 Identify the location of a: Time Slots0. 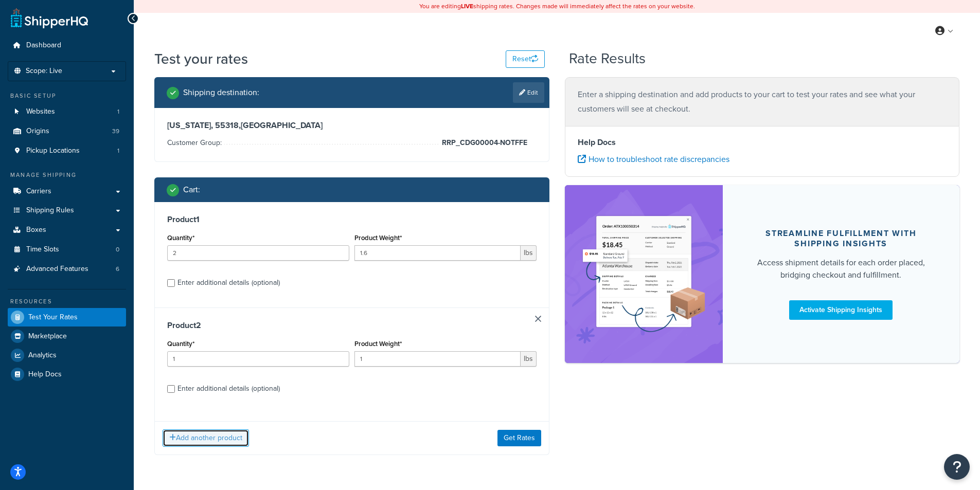
(66, 249).